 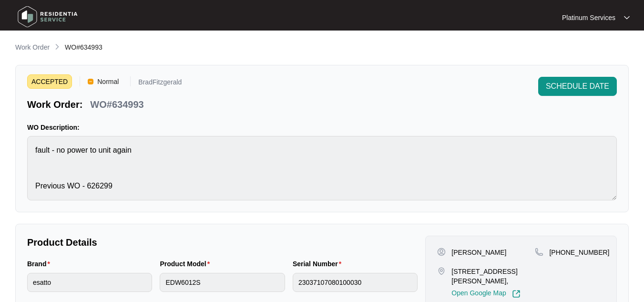 What do you see at coordinates (588, 18) in the screenshot?
I see `p: Platinum Services` at bounding box center [588, 18].